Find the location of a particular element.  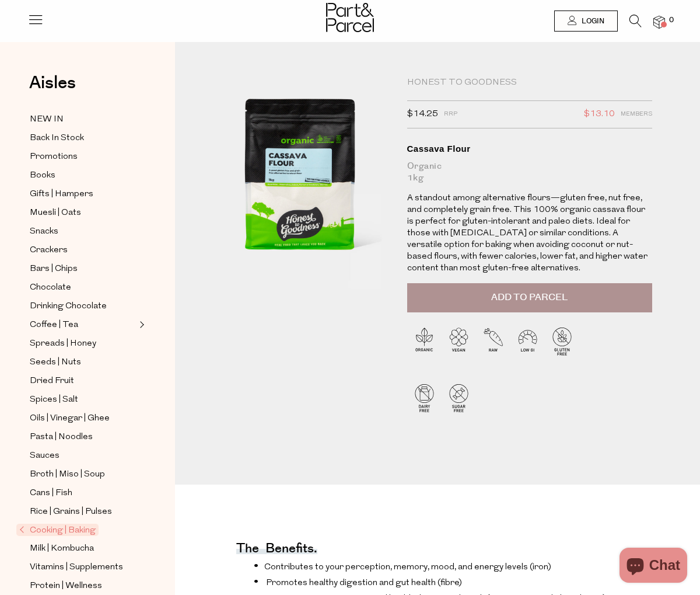

img: P_P-ICONS-Live_Bec_V11_Low_Gi.svg is located at coordinates (527, 341).